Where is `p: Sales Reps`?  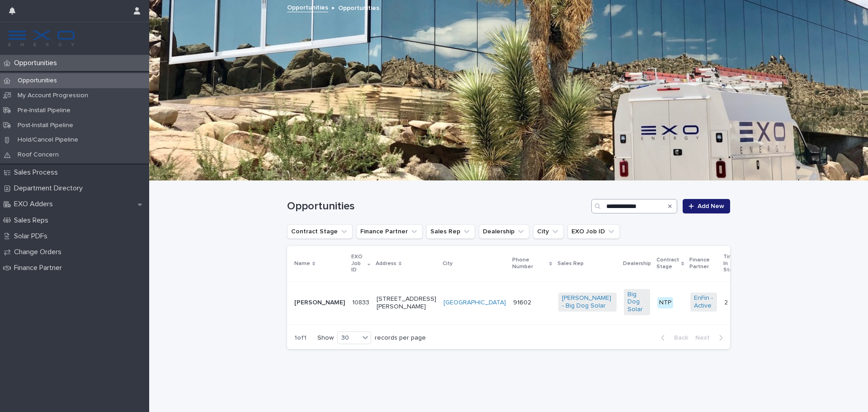
p: Sales Reps is located at coordinates (33, 220).